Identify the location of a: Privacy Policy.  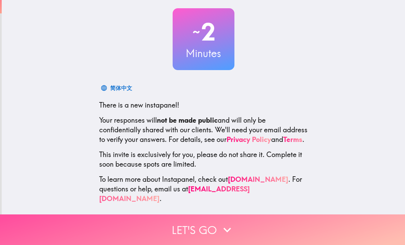
(249, 139).